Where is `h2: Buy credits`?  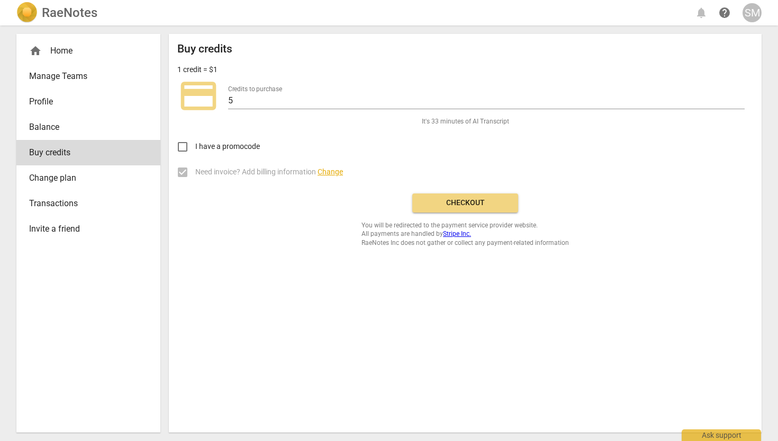 h2: Buy credits is located at coordinates (205, 49).